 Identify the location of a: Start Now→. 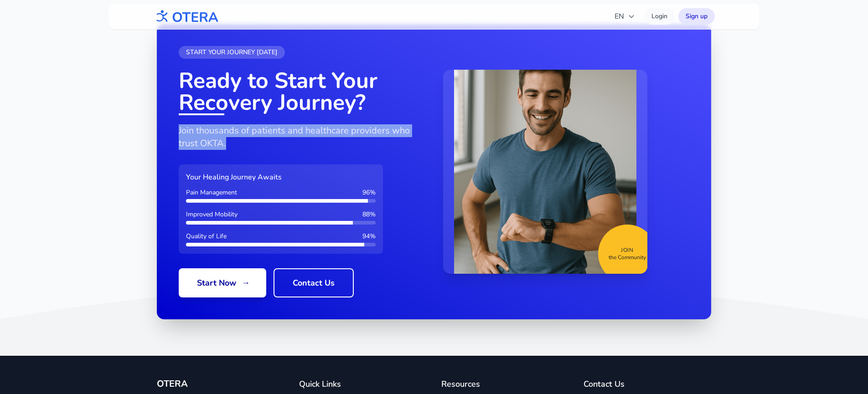
(222, 283).